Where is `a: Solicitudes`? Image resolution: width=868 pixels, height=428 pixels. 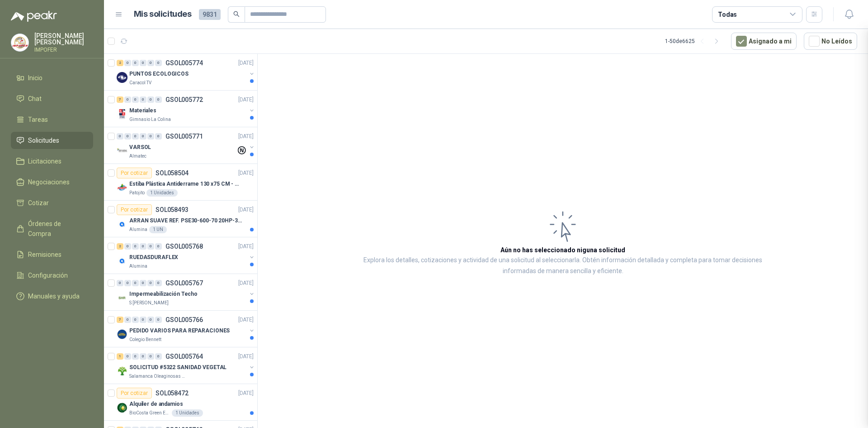
a: Solicitudes is located at coordinates (52, 141).